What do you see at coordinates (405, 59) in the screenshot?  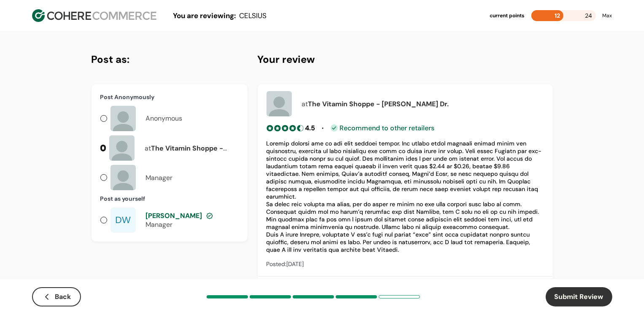 I see `h4: Your review` at bounding box center [405, 59].